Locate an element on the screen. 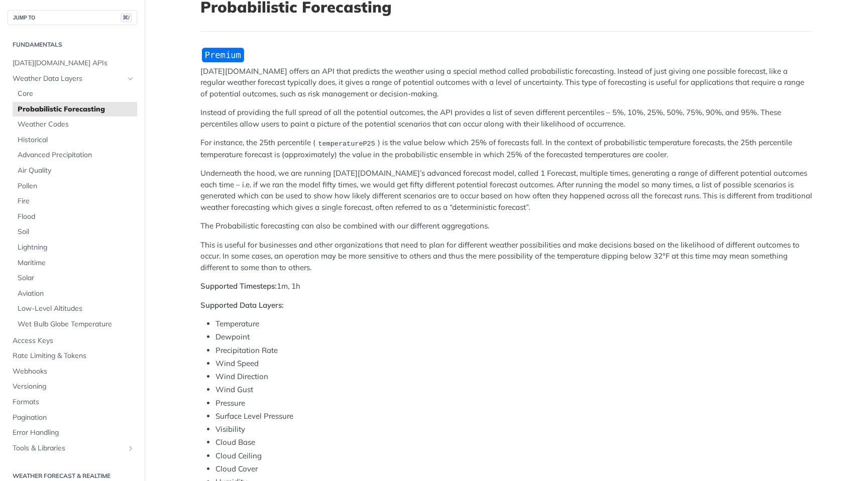 This screenshot has width=868, height=481. span: temperatureP25 is located at coordinates (346, 143).